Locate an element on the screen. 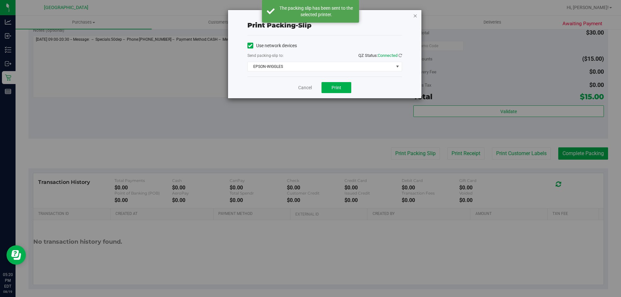 This screenshot has height=297, width=621. span: Print packing-slip is located at coordinates (280, 25).